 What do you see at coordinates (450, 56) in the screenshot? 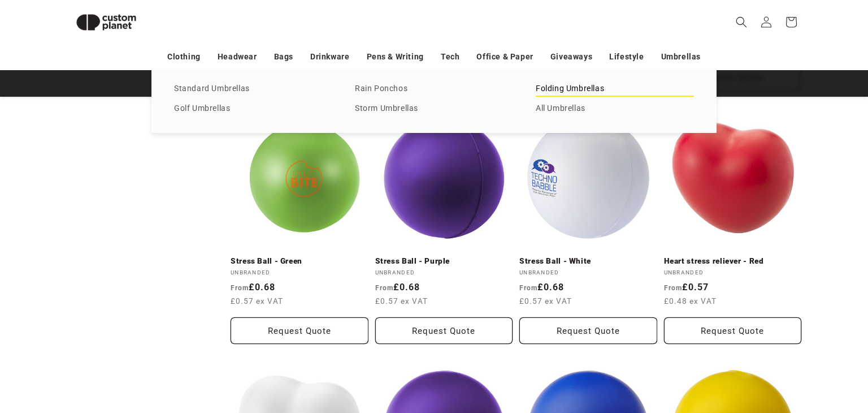
I see `a: Tech` at bounding box center [450, 56].